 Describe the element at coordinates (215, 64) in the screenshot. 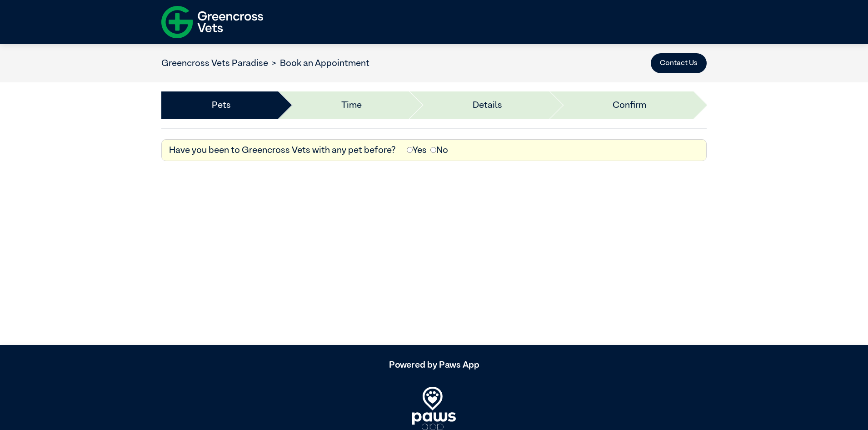

I see `a: Greencross Vets Paradise` at that location.